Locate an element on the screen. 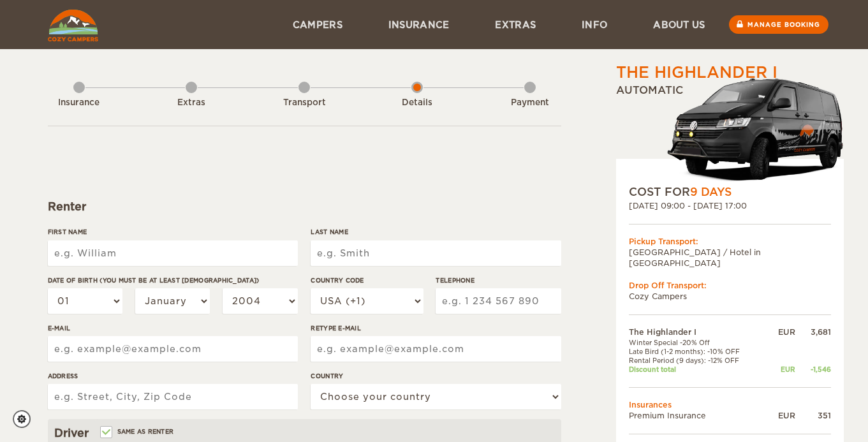 Image resolution: width=868 pixels, height=442 pixels. div: The Highlander I is located at coordinates (696, 73).